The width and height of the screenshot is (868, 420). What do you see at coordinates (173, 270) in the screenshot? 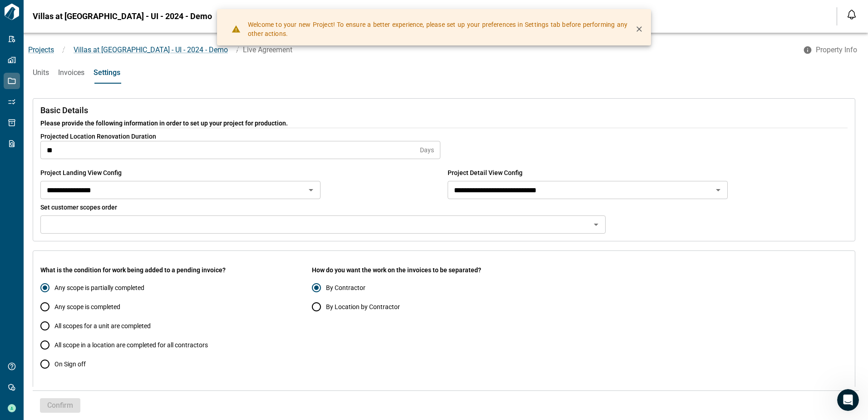
I see `span: What is the condition for work being added to a pending invoice?` at bounding box center [173, 270].